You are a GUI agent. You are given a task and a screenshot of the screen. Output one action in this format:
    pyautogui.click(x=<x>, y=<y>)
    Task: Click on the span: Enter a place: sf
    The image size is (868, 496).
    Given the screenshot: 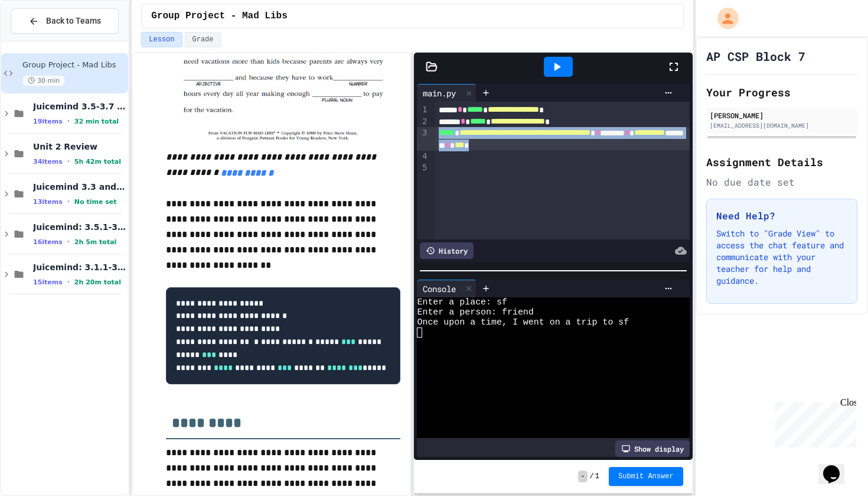 What is the action you would take?
    pyautogui.click(x=462, y=302)
    